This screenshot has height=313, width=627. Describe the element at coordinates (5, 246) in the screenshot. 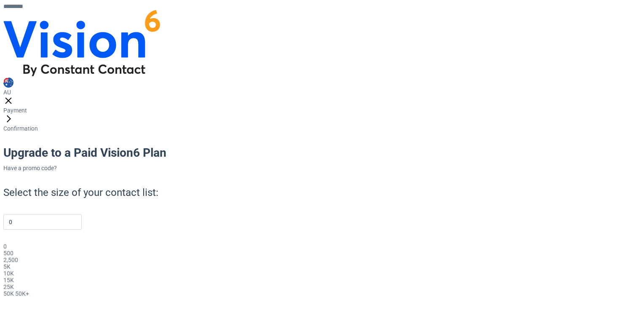

I see `span: 0` at that location.